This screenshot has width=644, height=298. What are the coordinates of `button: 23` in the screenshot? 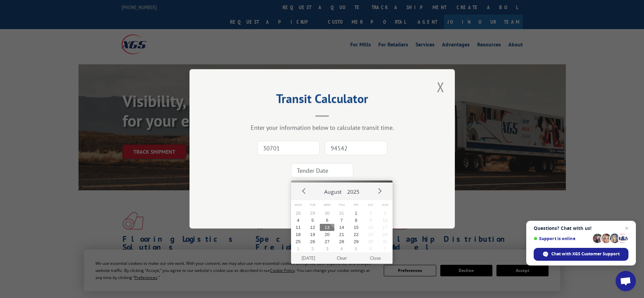 It's located at (370, 234).